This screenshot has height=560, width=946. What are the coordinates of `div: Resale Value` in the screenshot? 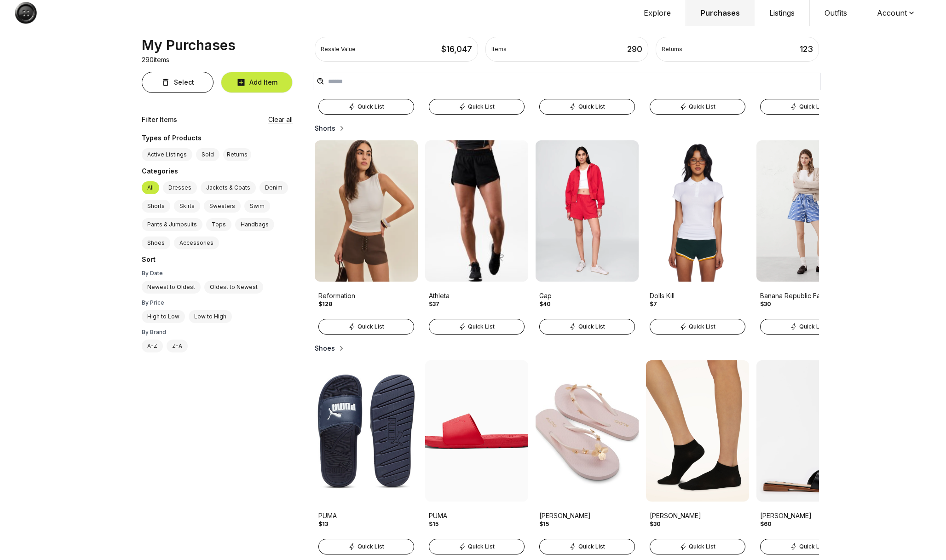 It's located at (338, 50).